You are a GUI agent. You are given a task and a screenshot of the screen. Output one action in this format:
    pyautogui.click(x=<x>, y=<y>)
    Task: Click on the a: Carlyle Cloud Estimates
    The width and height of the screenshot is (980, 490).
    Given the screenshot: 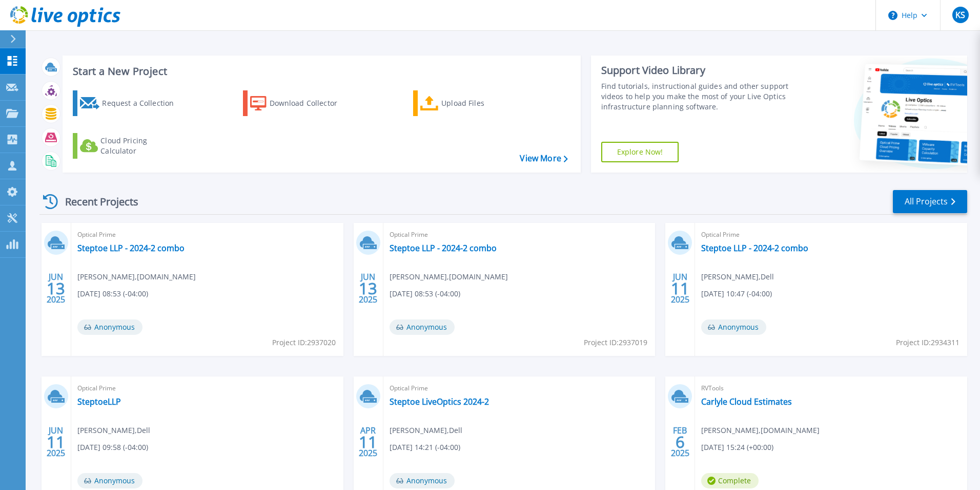 What is the action you would take?
    pyautogui.click(x=747, y=402)
    